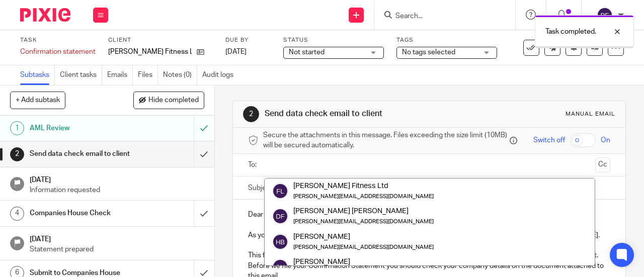  Describe the element at coordinates (428, 52) in the screenshot. I see `span: No tags selected` at that location.